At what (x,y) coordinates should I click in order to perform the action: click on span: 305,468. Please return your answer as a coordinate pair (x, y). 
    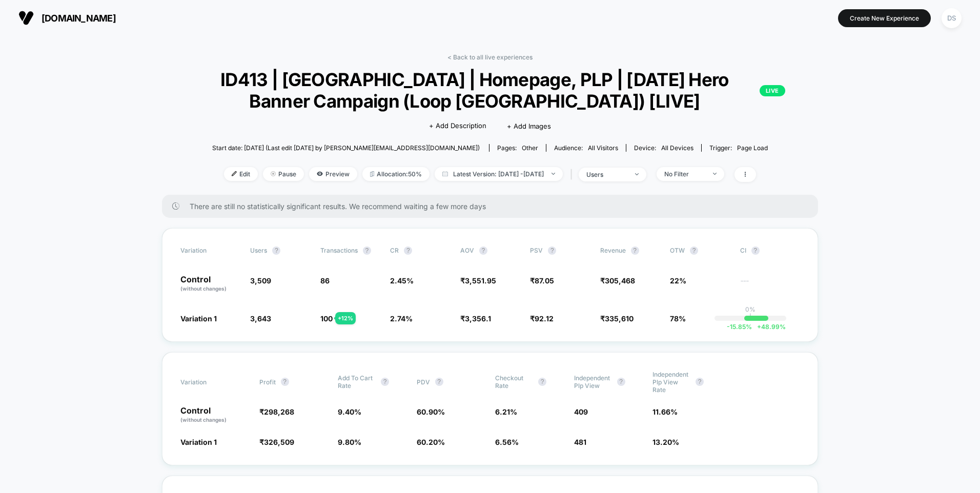
    Looking at the image, I should click on (619, 280).